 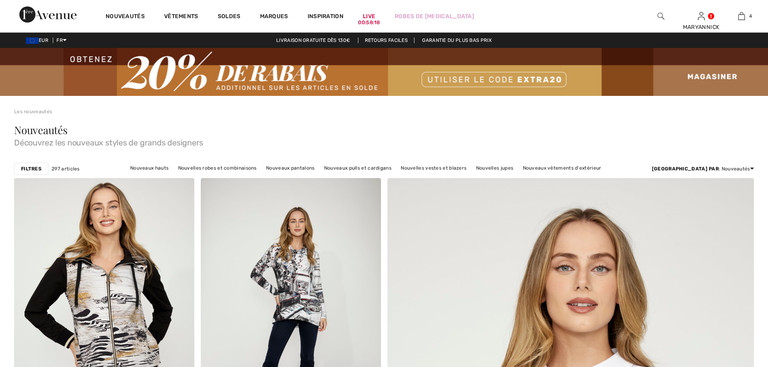 What do you see at coordinates (61, 40) in the screenshot?
I see `span: FR` at bounding box center [61, 40].